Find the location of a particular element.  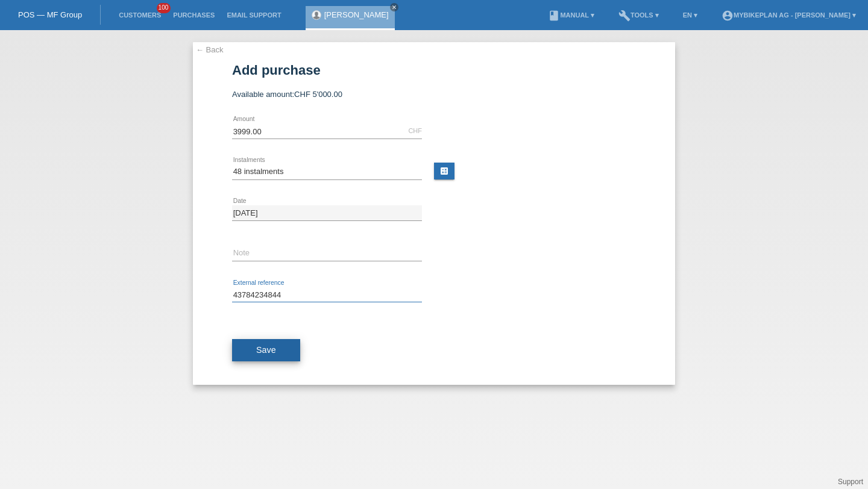

div: CHF is located at coordinates (415, 131).